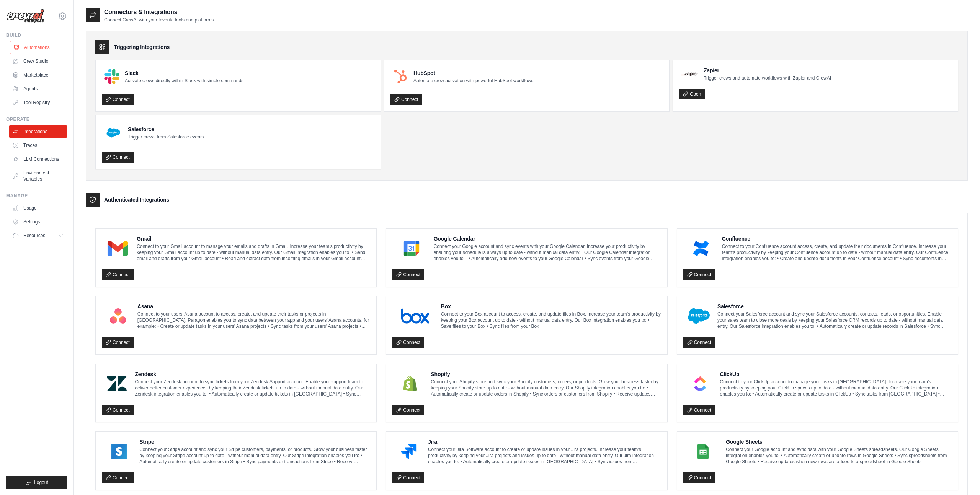 Image resolution: width=980 pixels, height=495 pixels. Describe the element at coordinates (119, 451) in the screenshot. I see `img: Stripe Logo` at that location.